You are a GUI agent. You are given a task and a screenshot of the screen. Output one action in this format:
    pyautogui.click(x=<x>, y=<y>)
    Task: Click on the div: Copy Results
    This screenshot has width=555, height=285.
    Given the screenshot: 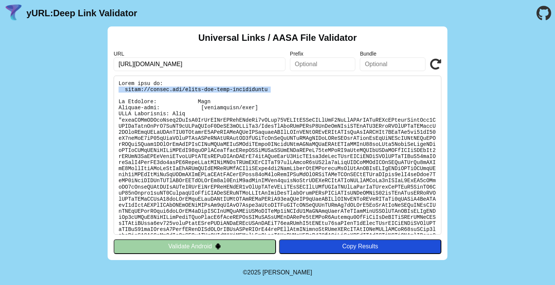 What is the action you would take?
    pyautogui.click(x=360, y=246)
    